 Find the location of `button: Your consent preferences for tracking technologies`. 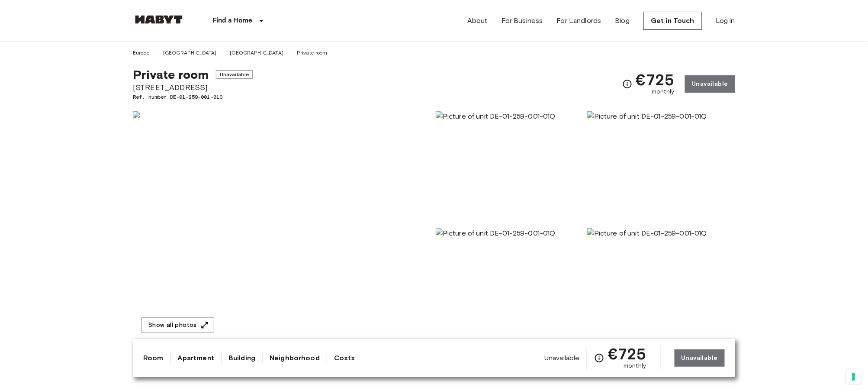

button: Your consent preferences for tracking technologies is located at coordinates (854, 377).